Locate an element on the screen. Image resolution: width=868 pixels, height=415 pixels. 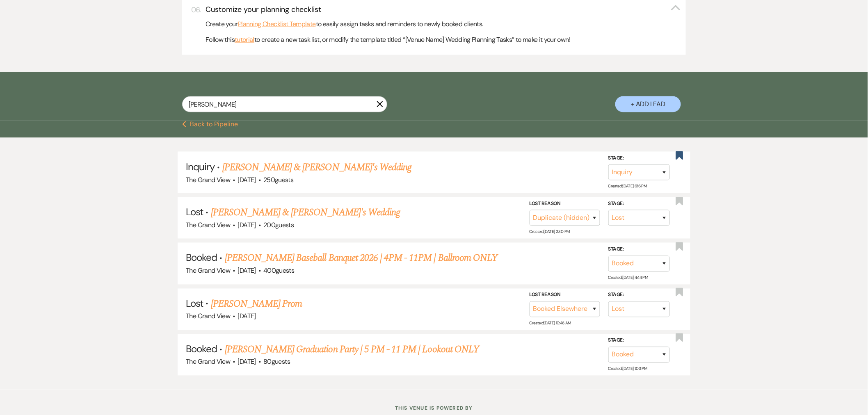
button: Customize your planning checklist is located at coordinates (443, 10).